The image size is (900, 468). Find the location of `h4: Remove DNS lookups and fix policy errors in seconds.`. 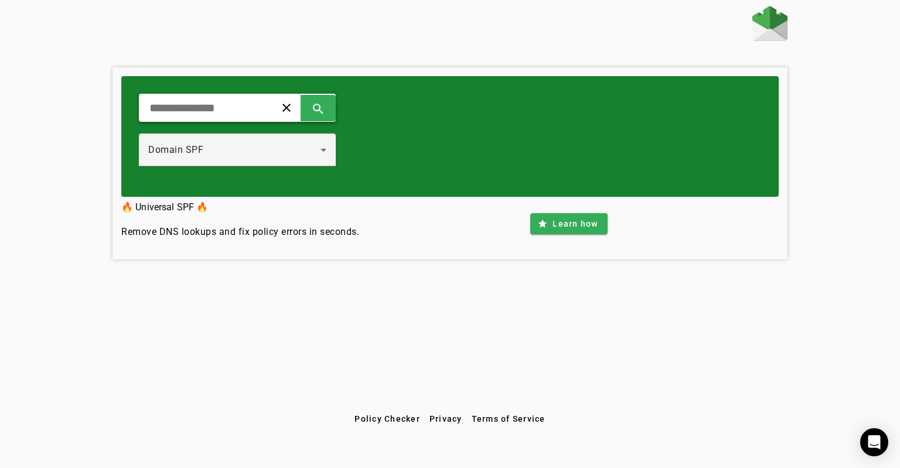

h4: Remove DNS lookups and fix policy errors in seconds. is located at coordinates (240, 232).